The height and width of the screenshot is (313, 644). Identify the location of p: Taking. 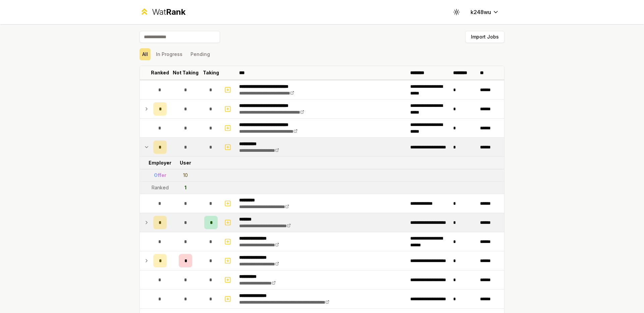
(211, 73).